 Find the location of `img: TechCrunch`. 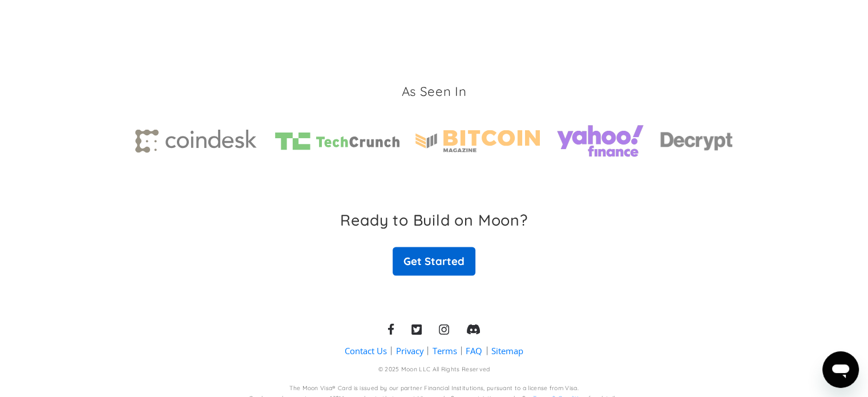

img: TechCrunch is located at coordinates (337, 141).